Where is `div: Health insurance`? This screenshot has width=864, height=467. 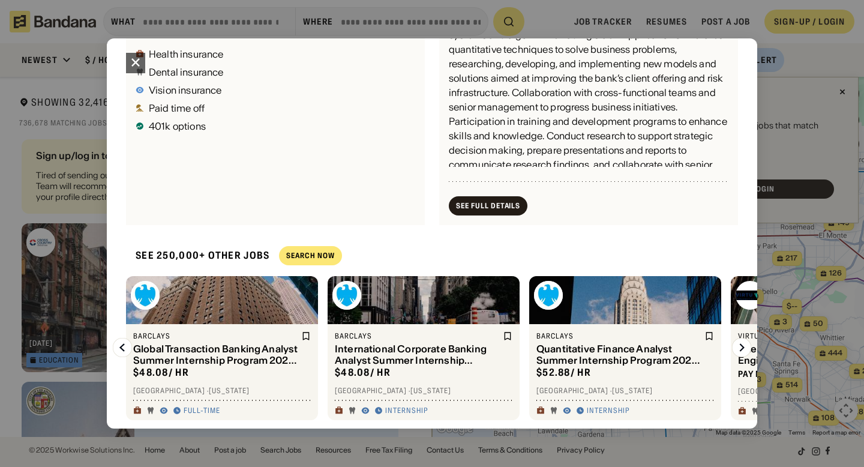 div: Health insurance is located at coordinates (186, 54).